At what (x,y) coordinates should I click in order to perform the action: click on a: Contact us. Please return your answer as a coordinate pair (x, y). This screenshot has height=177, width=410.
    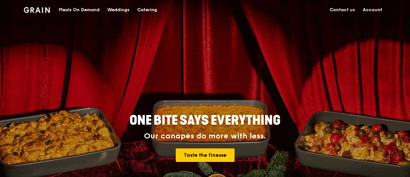
    Looking at the image, I should click on (342, 10).